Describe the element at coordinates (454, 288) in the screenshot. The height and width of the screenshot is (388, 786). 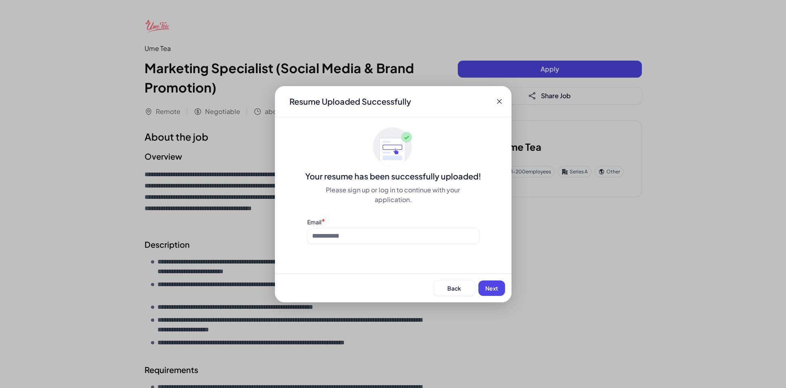
I see `button: Back` at that location.